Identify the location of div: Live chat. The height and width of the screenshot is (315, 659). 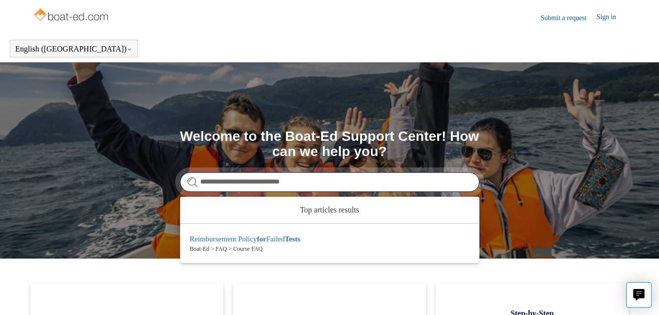
(639, 295).